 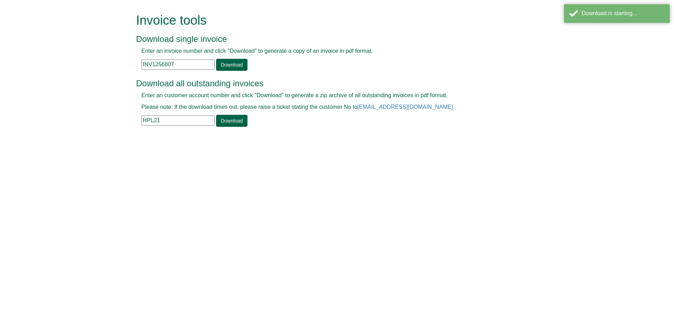 I want to click on input: e.g. INV1234, so click(x=178, y=65).